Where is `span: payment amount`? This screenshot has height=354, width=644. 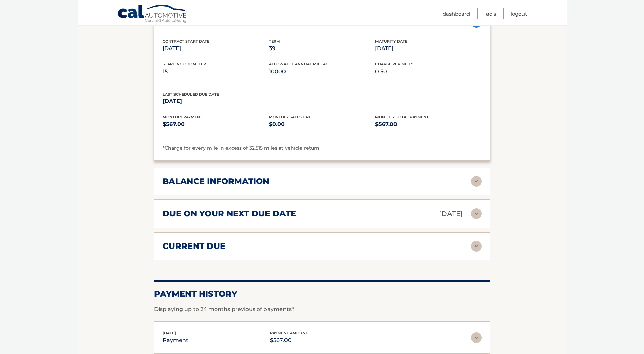
span: payment amount is located at coordinates (289, 333).